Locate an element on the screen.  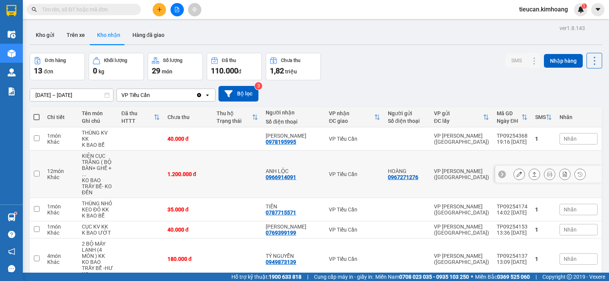
div: SMS is located at coordinates (540, 117).